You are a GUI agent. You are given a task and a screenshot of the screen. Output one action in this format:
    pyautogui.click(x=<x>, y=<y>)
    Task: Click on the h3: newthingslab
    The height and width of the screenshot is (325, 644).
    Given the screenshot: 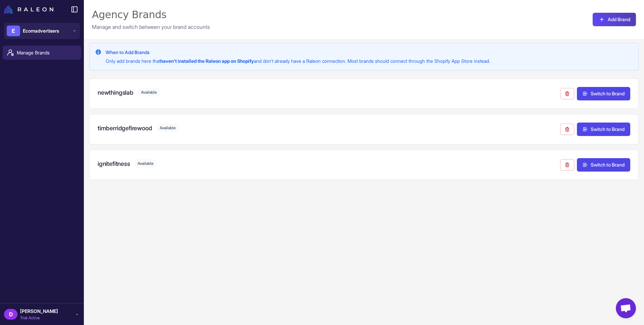 What is the action you would take?
    pyautogui.click(x=116, y=92)
    